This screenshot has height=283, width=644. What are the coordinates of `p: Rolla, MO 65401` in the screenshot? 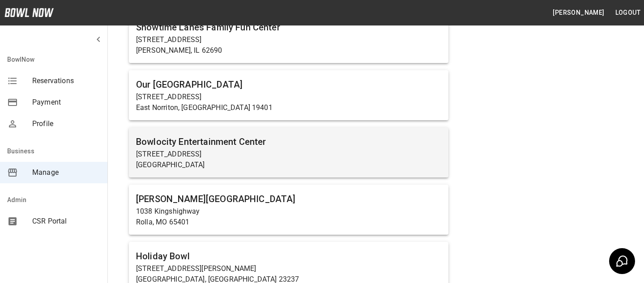 It's located at (289, 222).